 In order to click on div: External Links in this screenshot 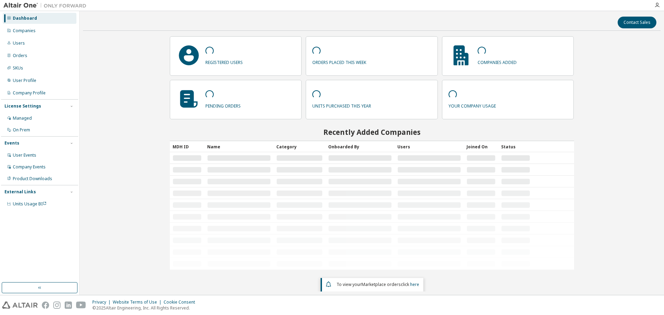, I will do `click(20, 192)`.